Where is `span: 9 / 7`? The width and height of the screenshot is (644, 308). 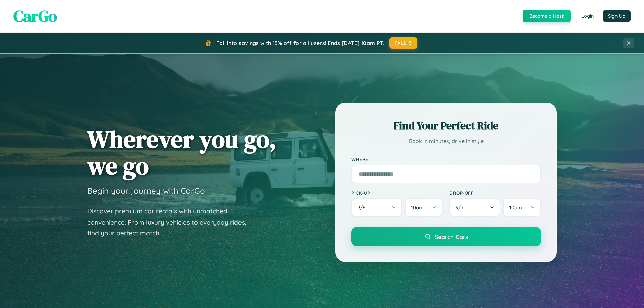 span: 9 / 7 is located at coordinates (461, 207).